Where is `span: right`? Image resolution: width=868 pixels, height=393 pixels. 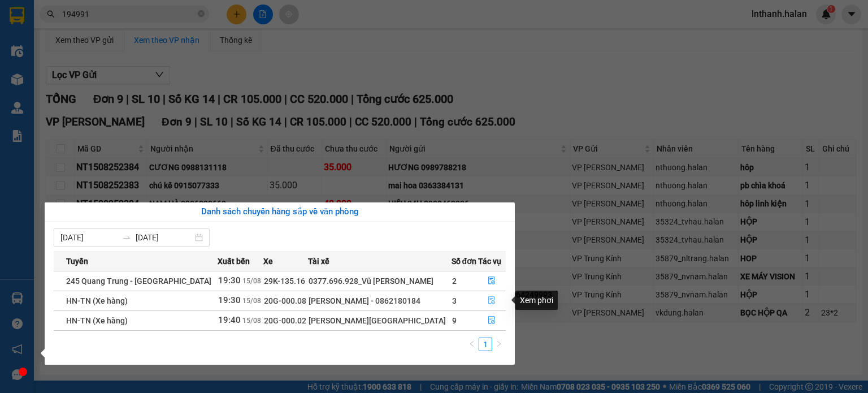 span: right is located at coordinates (499, 343).